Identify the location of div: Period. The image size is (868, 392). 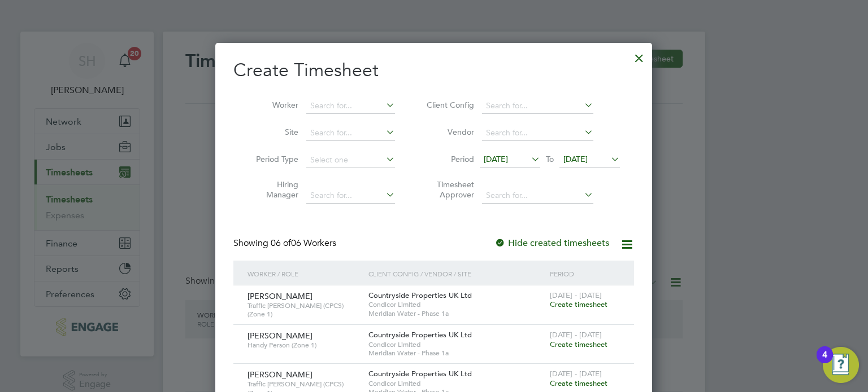
(585, 274).